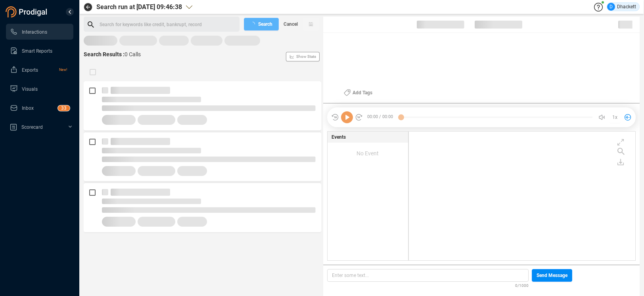 This screenshot has height=296, width=644. What do you see at coordinates (40, 51) in the screenshot?
I see `li: Smart Reports` at bounding box center [40, 51].